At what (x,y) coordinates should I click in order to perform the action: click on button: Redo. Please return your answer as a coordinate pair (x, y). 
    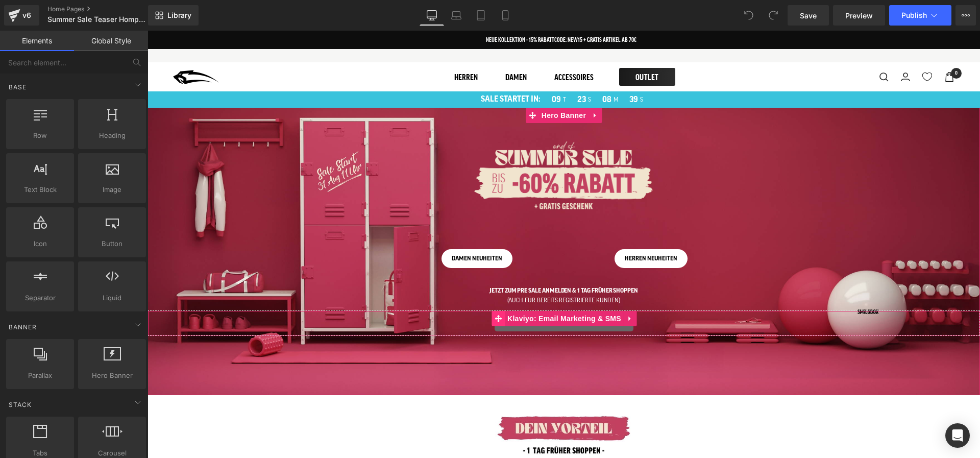
    Looking at the image, I should click on (773, 15).